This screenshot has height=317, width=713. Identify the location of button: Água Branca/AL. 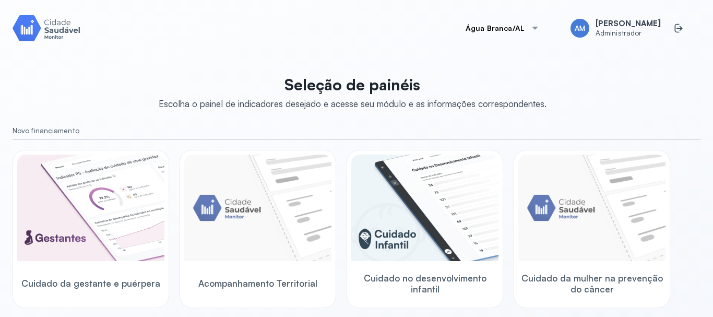
(502, 28).